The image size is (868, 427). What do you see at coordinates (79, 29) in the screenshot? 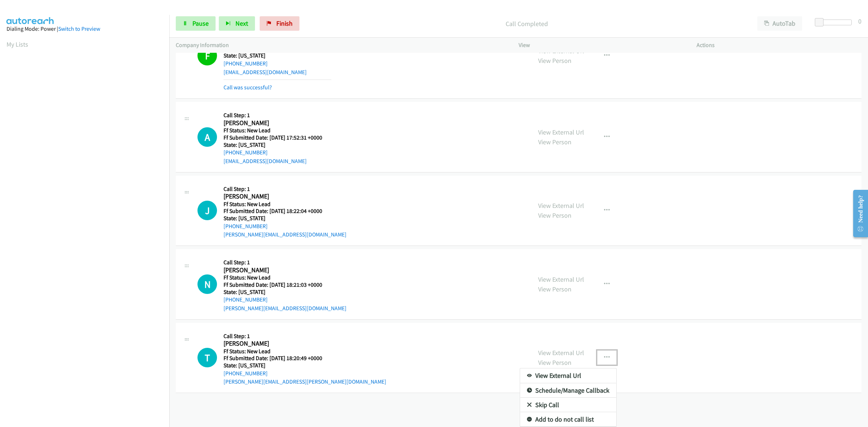
I see `a: Switch to Preview` at bounding box center [79, 29].